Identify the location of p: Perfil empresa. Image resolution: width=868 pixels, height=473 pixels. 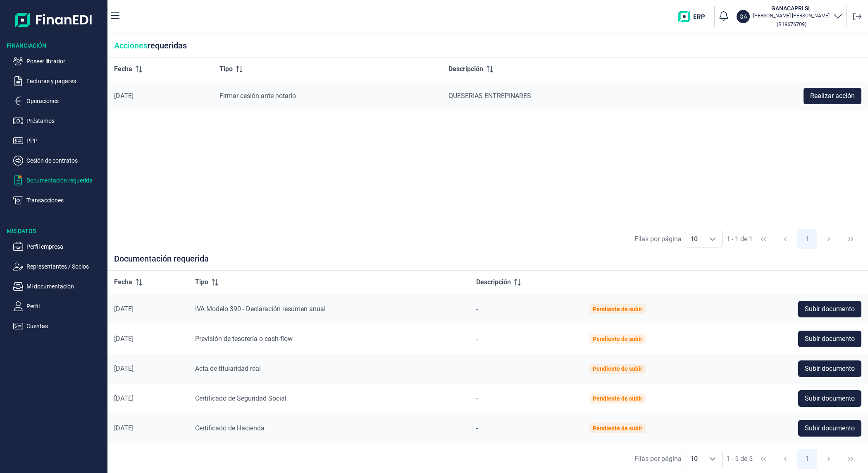
(66, 247).